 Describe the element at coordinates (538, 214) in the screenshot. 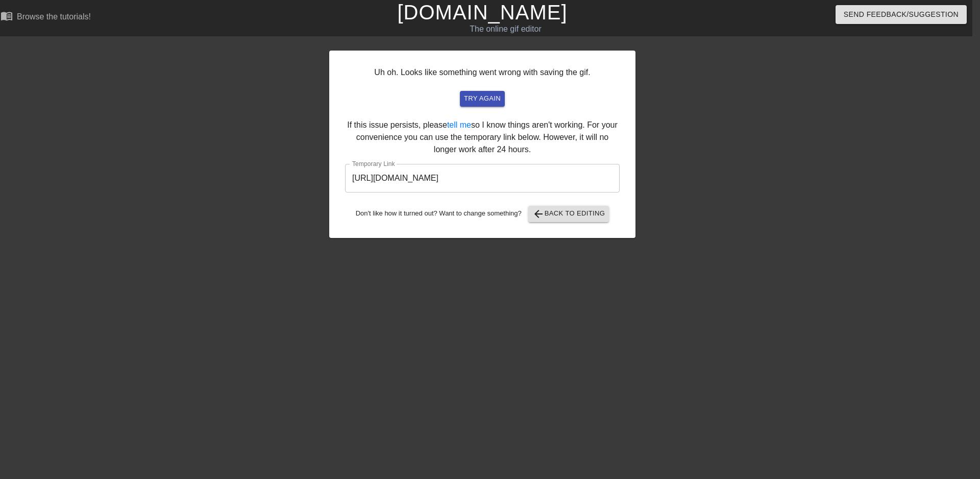

I see `span: arrow_back` at that location.